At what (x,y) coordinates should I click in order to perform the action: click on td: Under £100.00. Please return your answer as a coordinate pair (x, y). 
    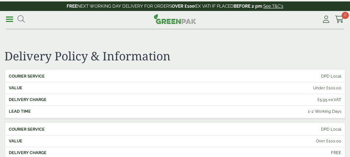
    Looking at the image, I should click on (175, 88).